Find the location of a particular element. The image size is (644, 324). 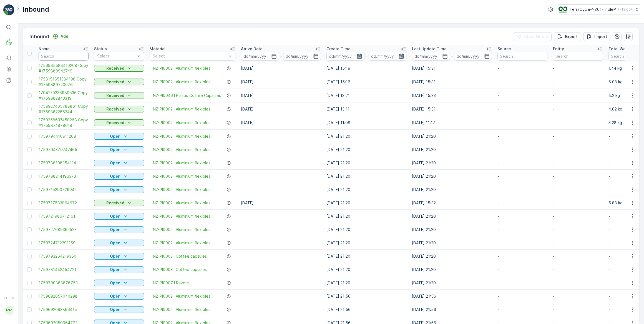

p: Export is located at coordinates (571, 37).